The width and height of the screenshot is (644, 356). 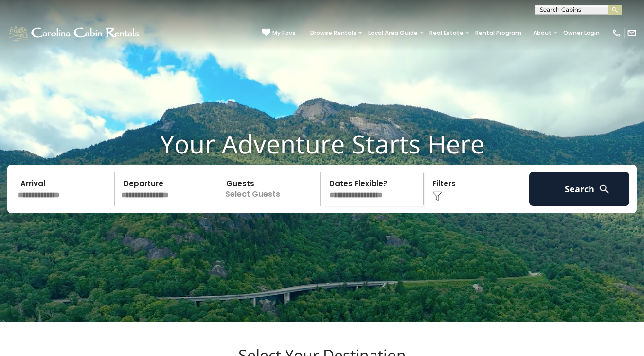 What do you see at coordinates (75, 33) in the screenshot?
I see `img: White-1-1-2.png` at bounding box center [75, 33].